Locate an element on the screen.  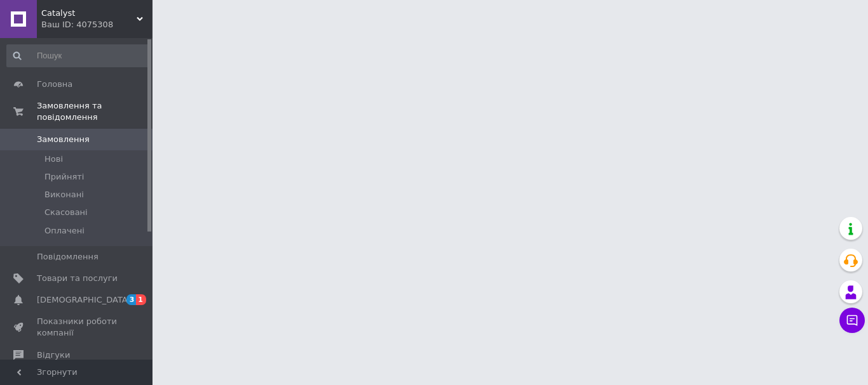
span: Оплачені is located at coordinates (64, 231).